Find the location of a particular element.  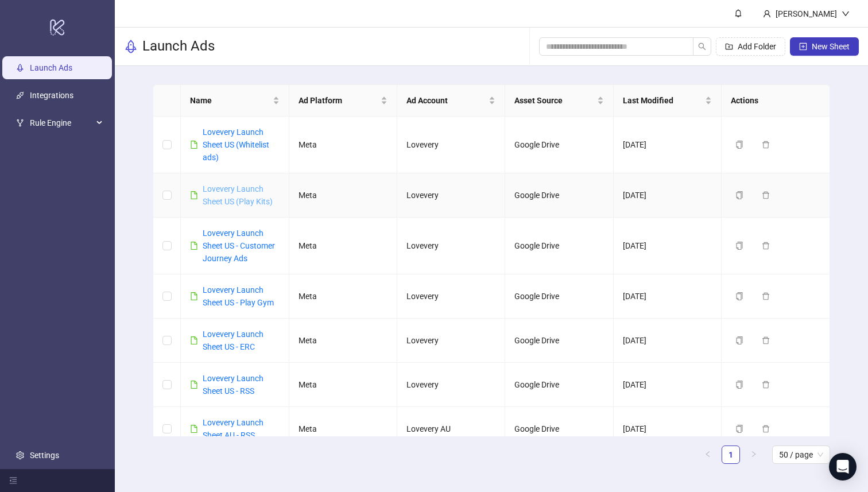

li: 1 is located at coordinates (731, 455).